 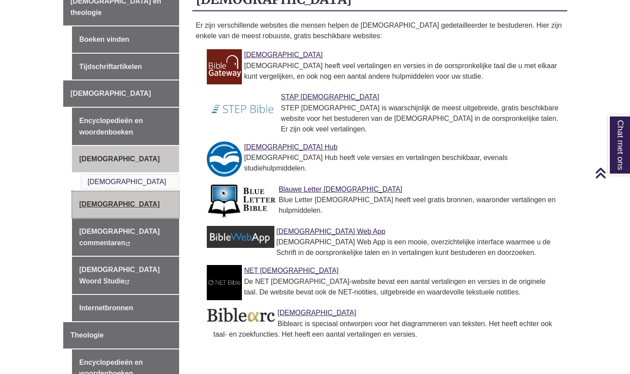 What do you see at coordinates (87, 334) in the screenshot?
I see `font: Theologie` at bounding box center [87, 334].